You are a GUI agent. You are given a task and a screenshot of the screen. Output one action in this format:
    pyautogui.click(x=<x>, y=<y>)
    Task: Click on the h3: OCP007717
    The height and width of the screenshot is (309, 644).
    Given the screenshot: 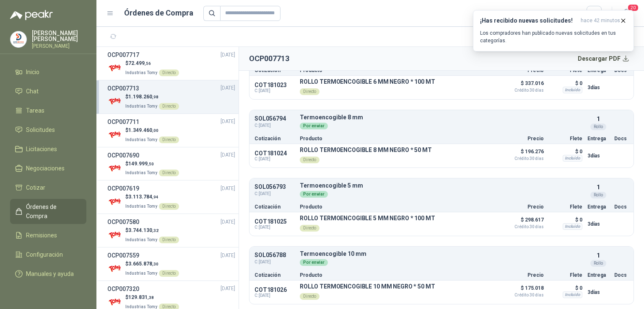 What is the action you would take?
    pyautogui.click(x=124, y=55)
    